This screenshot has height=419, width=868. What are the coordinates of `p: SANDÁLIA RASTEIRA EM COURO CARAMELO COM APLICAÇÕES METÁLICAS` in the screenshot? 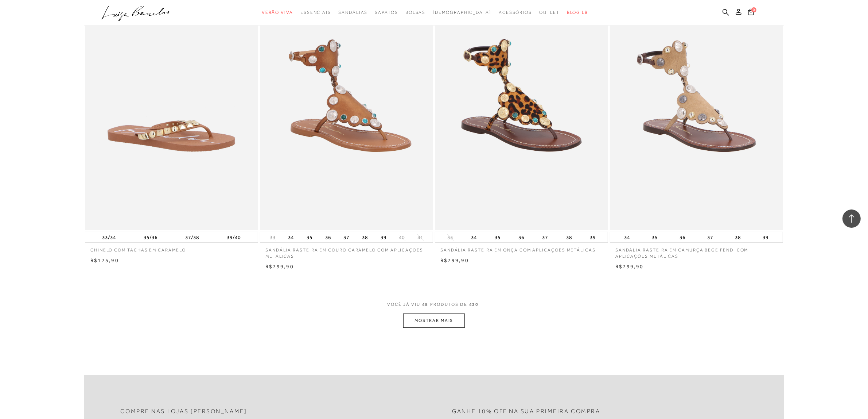 It's located at (346, 251).